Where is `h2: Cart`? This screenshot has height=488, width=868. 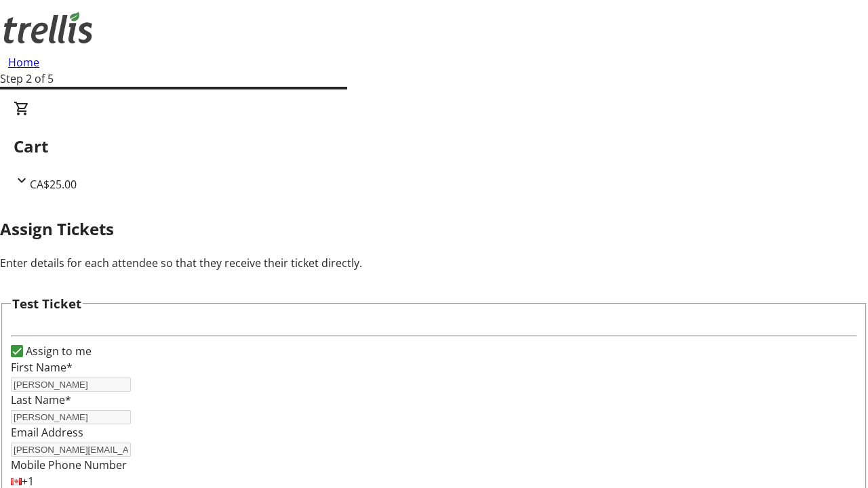
h2: Cart is located at coordinates (434, 146).